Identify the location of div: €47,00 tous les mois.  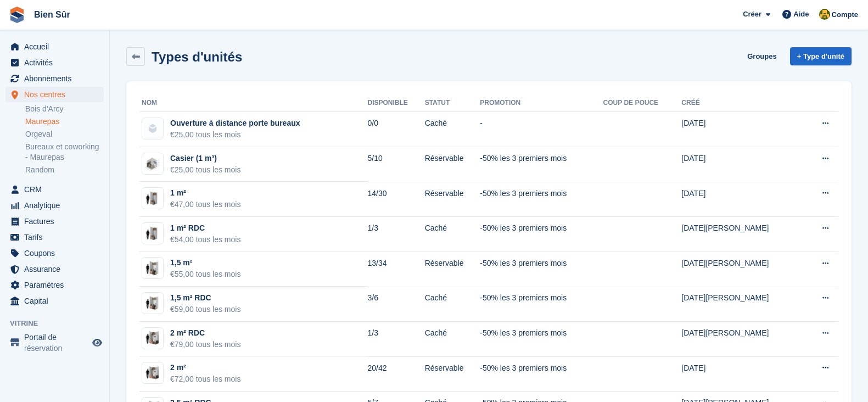
(205, 204).